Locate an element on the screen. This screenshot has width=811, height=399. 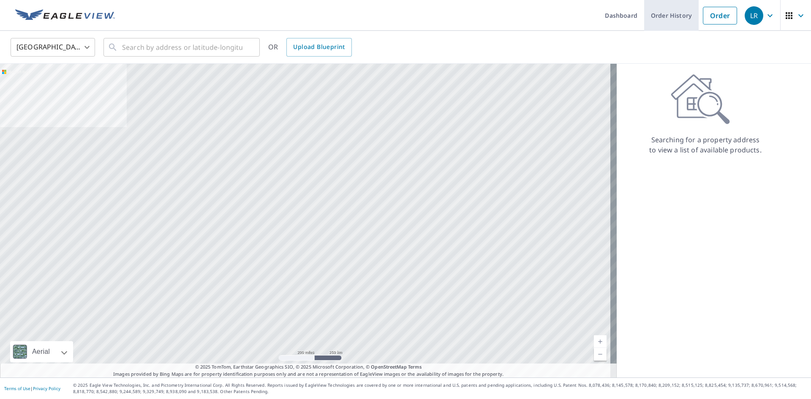
div: LR is located at coordinates (754, 16).